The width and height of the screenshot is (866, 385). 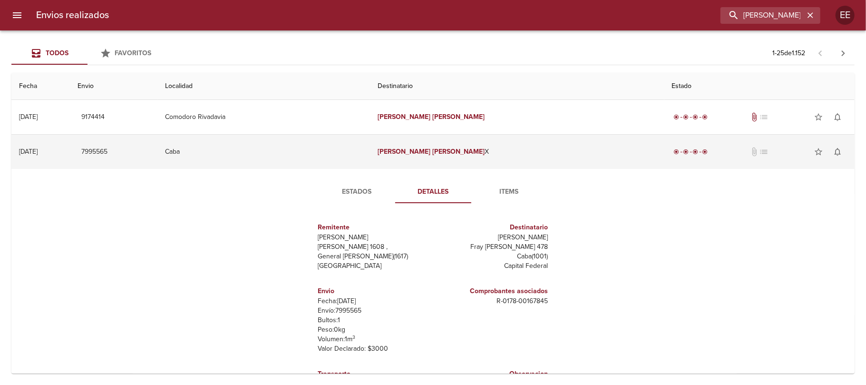 I want to click on p: 1 - 25 de 1.152, so click(x=789, y=53).